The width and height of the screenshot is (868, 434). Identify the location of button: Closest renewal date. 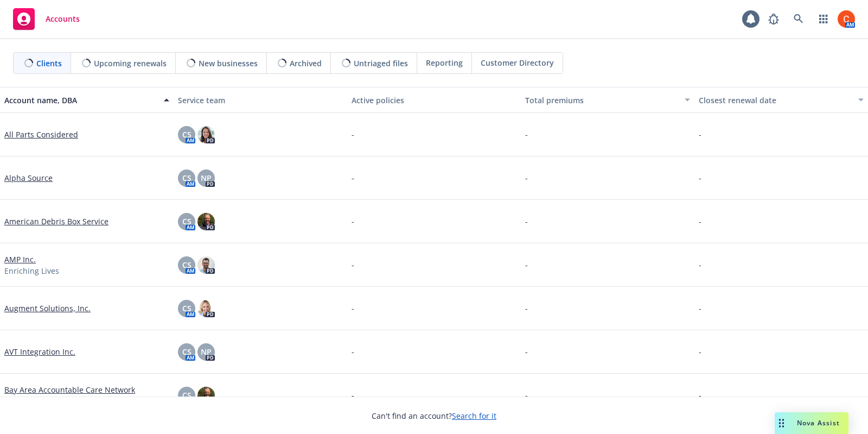
(781, 100).